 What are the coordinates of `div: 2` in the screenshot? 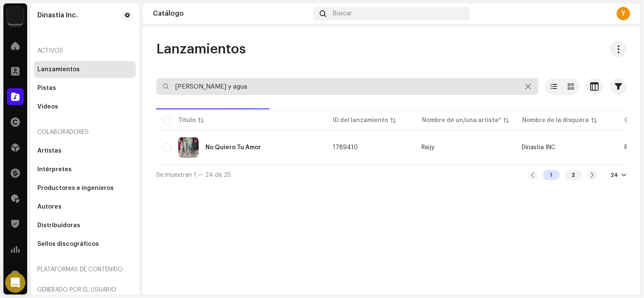 It's located at (573, 175).